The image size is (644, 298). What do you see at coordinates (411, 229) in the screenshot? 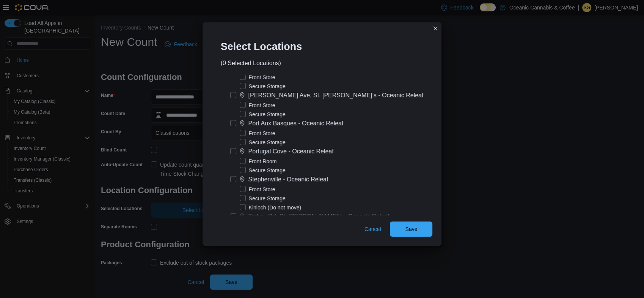
I see `span: Save` at bounding box center [411, 229].